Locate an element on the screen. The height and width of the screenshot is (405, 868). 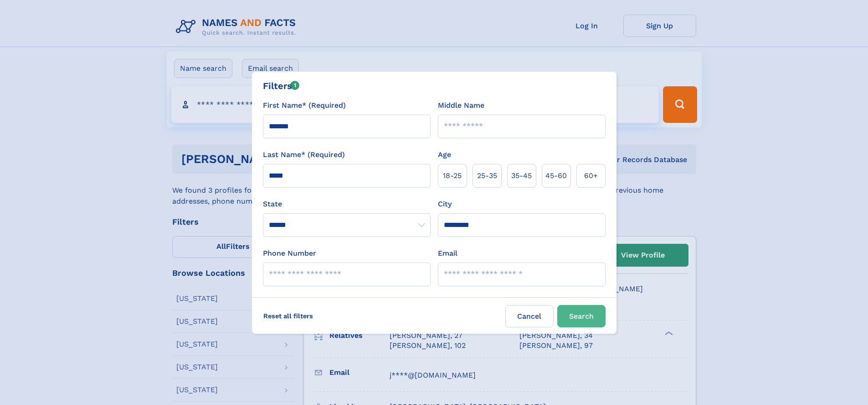
label: City is located at coordinates (445, 204).